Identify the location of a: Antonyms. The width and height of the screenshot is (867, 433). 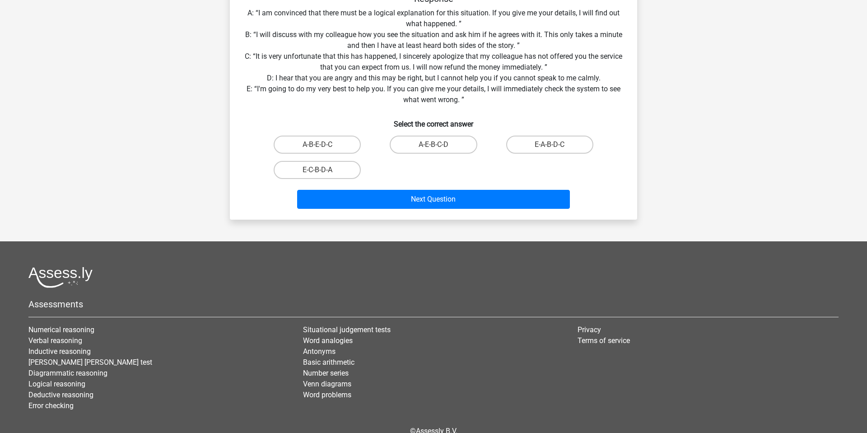
(319, 351).